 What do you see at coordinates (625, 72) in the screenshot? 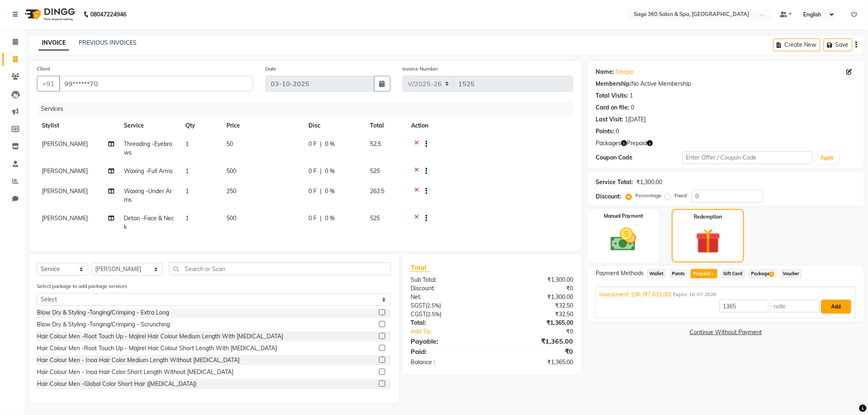
I see `a: Deepa` at bounding box center [625, 72].